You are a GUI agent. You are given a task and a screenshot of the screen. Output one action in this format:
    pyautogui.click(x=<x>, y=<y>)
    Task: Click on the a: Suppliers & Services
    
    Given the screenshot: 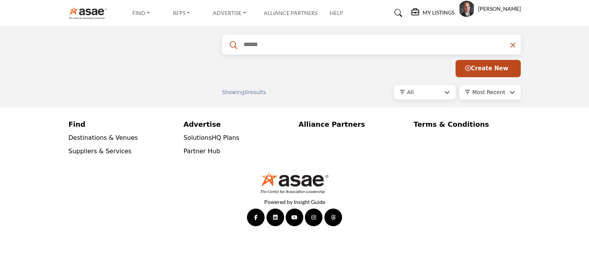 What is the action you would take?
    pyautogui.click(x=100, y=151)
    